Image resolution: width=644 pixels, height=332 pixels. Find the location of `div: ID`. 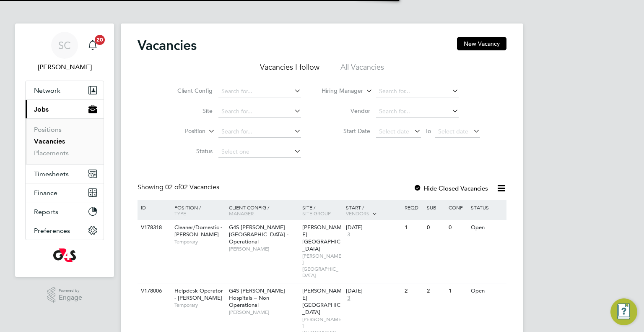

div: ID is located at coordinates (154, 207).